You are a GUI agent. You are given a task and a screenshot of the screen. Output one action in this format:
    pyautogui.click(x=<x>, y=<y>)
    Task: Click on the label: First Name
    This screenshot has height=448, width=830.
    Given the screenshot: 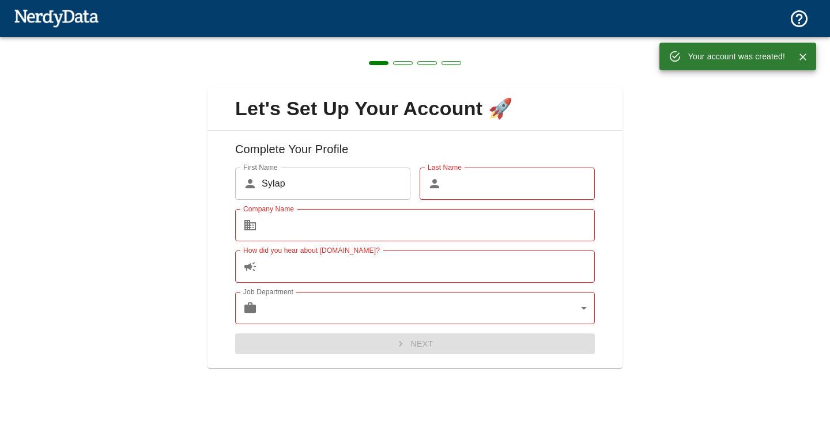 What is the action you would take?
    pyautogui.click(x=260, y=167)
    